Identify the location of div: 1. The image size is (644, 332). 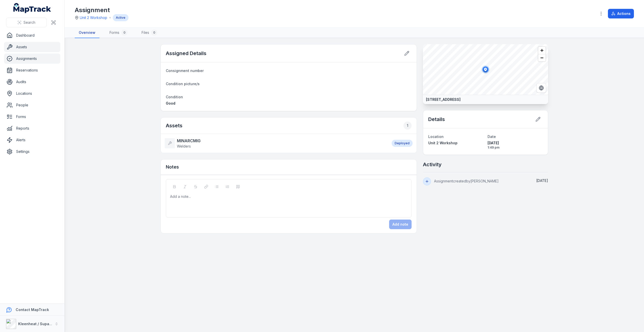
(408, 126).